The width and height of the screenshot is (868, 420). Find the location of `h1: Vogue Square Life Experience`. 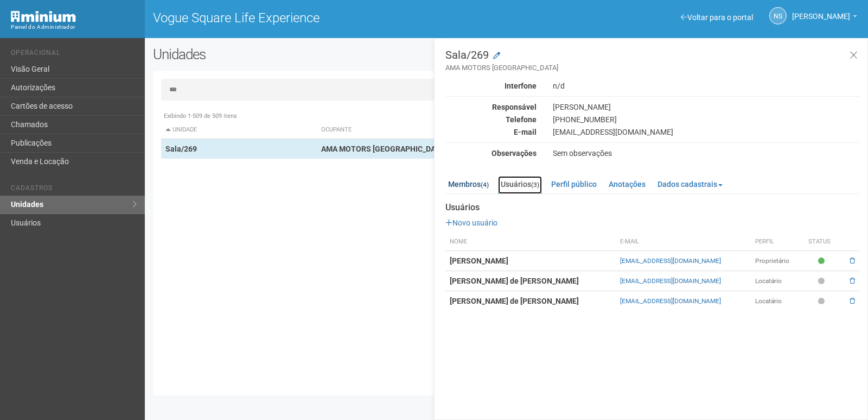

h1: Vogue Square Life Experience is located at coordinates (326, 18).